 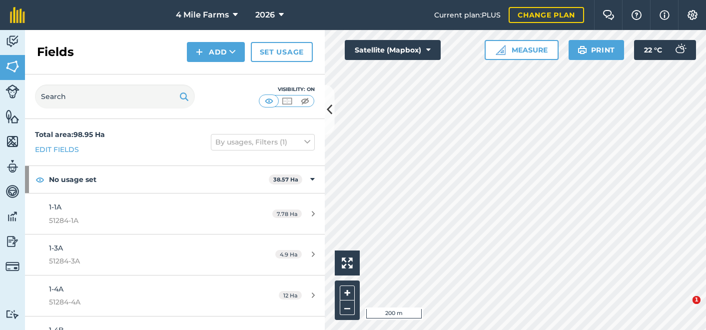 I want to click on span: 1, so click(x=696, y=300).